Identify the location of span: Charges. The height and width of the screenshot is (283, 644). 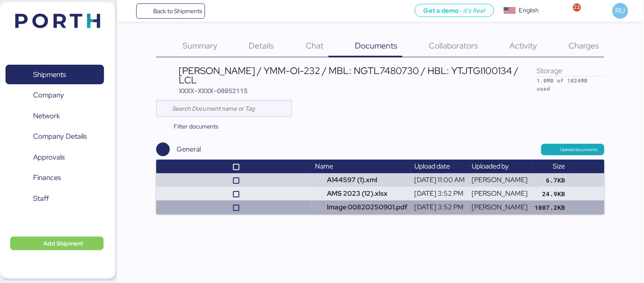
(584, 45).